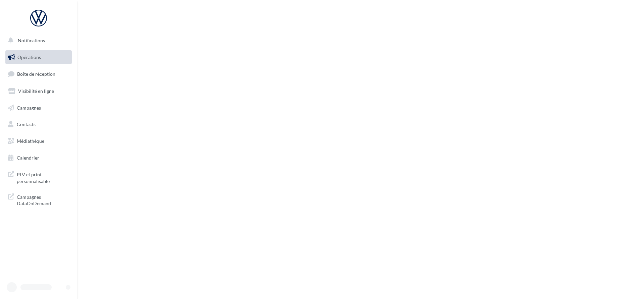 This screenshot has height=299, width=644. Describe the element at coordinates (39, 57) in the screenshot. I see `a: Opérations` at that location.